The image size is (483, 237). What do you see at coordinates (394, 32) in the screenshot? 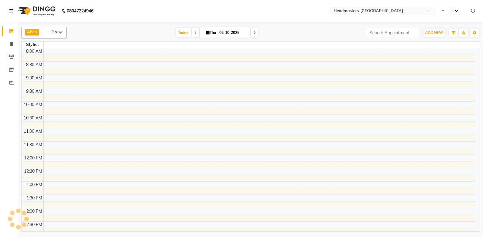
I see `input: Search Appointment` at bounding box center [394, 32].